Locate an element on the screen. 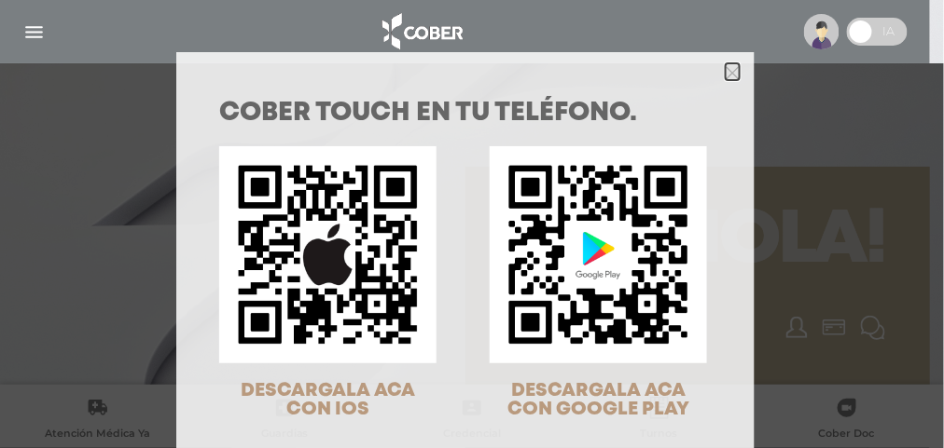  h1: COBER TOUCH en tu teléfono. is located at coordinates (465, 114).